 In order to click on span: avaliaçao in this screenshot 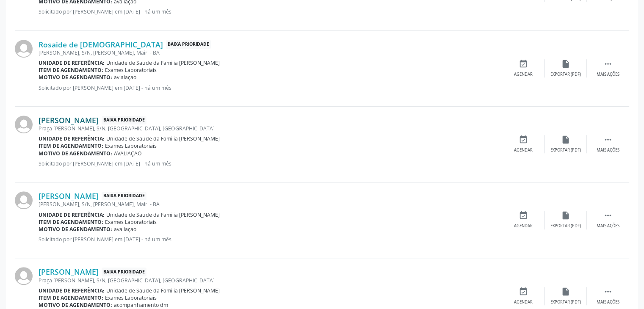, I will do `click(125, 229)`.